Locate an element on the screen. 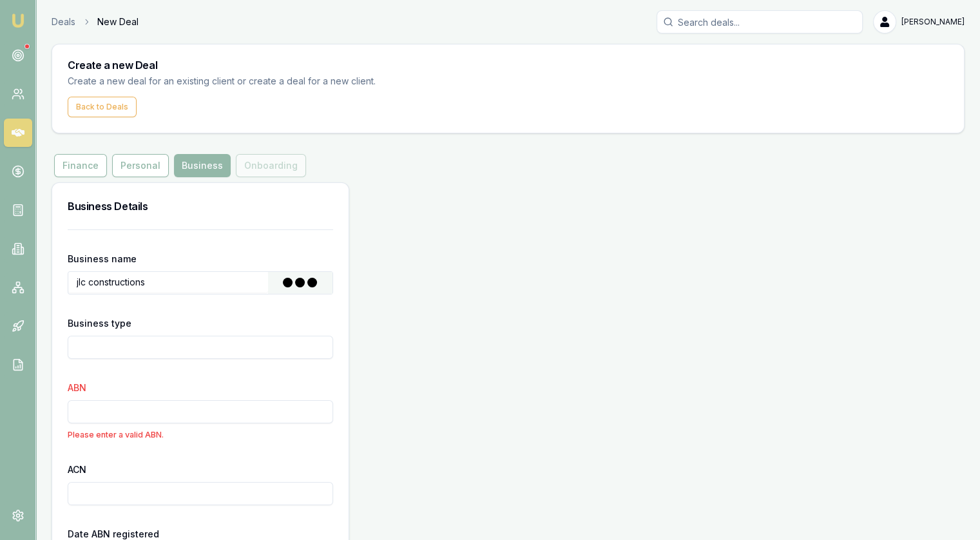 The height and width of the screenshot is (540, 980). p: Please enter a valid ABN. is located at coordinates (200, 434).